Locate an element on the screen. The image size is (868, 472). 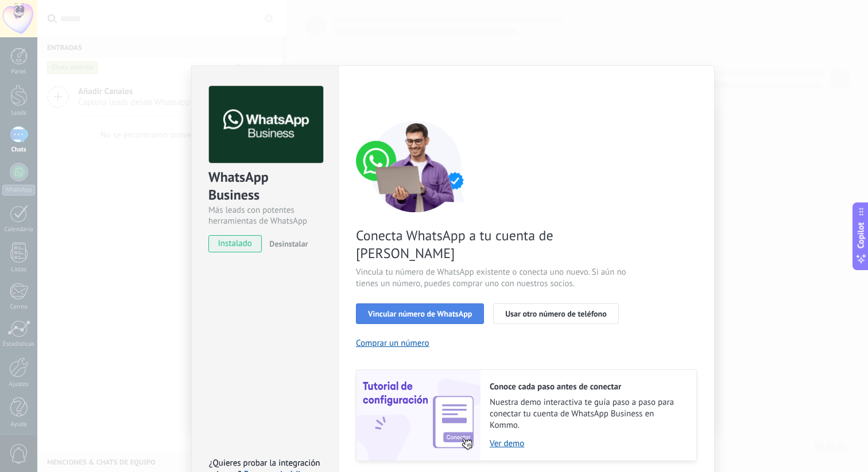
div: Más leads con potentes herramientas de WhatsApp is located at coordinates (265, 216).